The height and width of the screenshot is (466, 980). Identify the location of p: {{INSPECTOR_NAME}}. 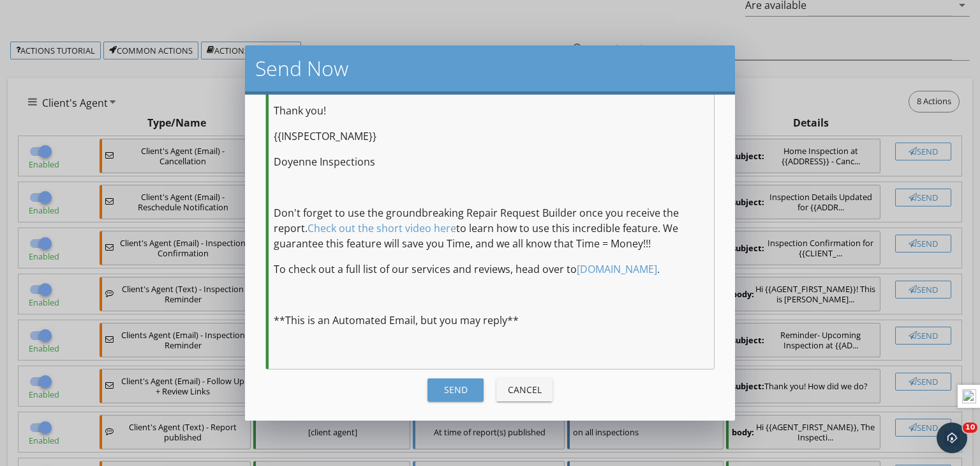
(491, 136).